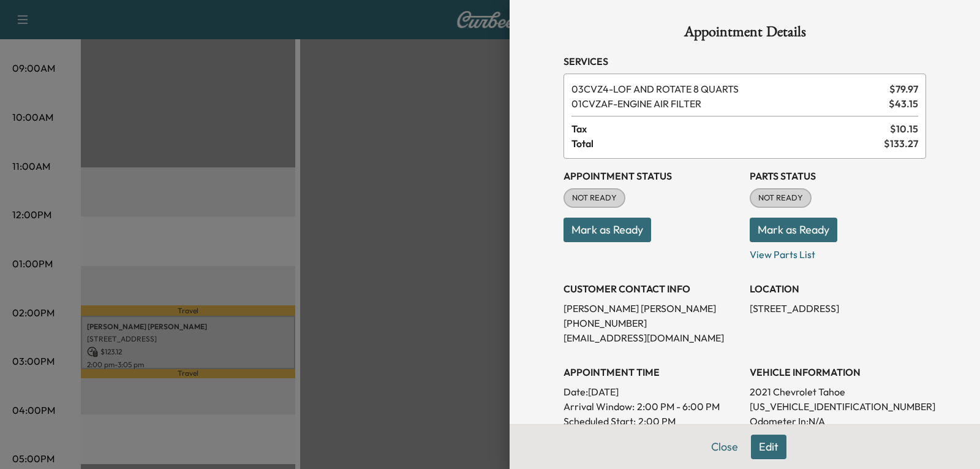  Describe the element at coordinates (904, 129) in the screenshot. I see `span: $ 10.15` at that location.